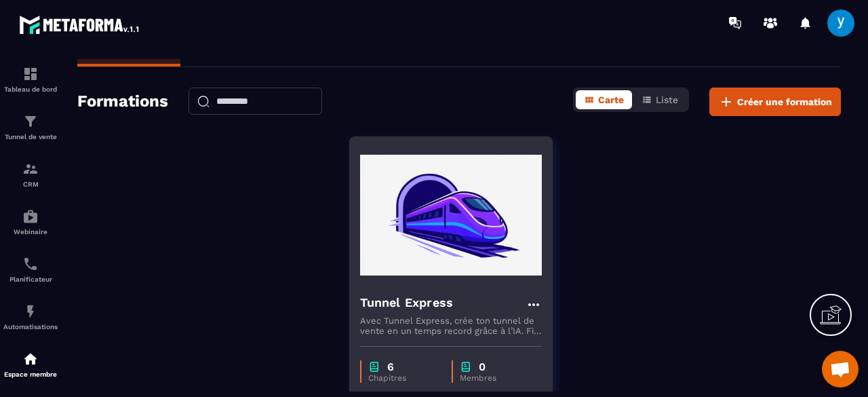 The height and width of the screenshot is (397, 868). What do you see at coordinates (31, 184) in the screenshot?
I see `p: CRM` at bounding box center [31, 184].